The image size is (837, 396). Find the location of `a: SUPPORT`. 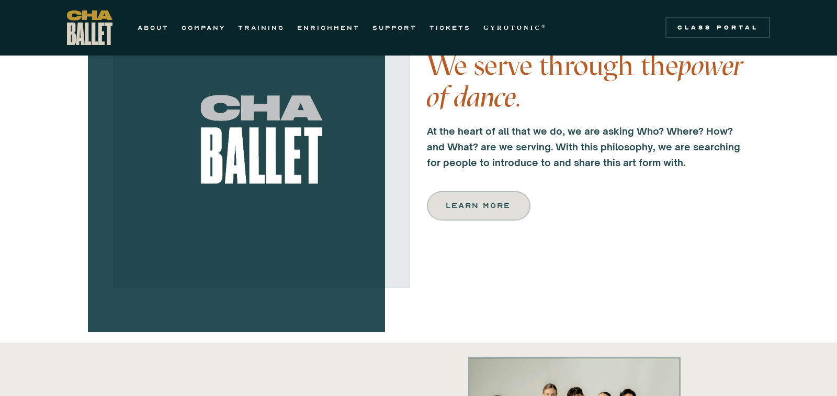

a: SUPPORT is located at coordinates (394, 28).